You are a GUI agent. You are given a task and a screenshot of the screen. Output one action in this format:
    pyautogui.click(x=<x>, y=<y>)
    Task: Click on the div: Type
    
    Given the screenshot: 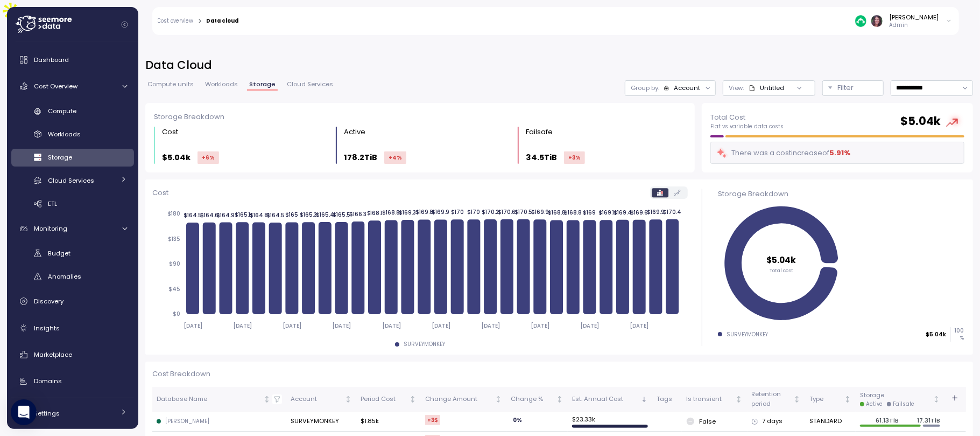 What is the action you would take?
    pyautogui.click(x=826, y=399)
    